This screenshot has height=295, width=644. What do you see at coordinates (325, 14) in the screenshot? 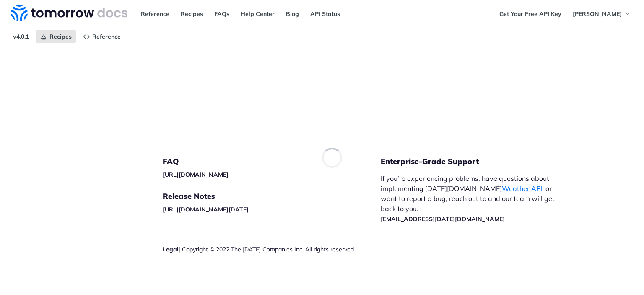
I see `a: API Status` at bounding box center [325, 14].